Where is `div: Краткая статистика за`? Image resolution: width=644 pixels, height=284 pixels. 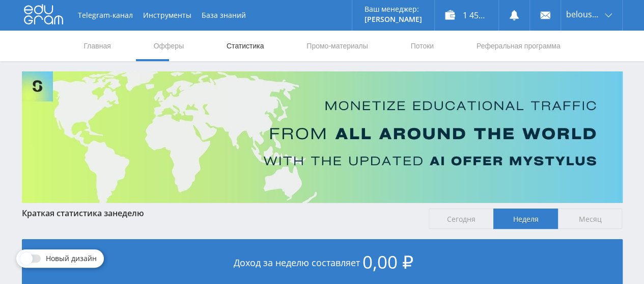
div: Краткая статистика за is located at coordinates (220, 213).